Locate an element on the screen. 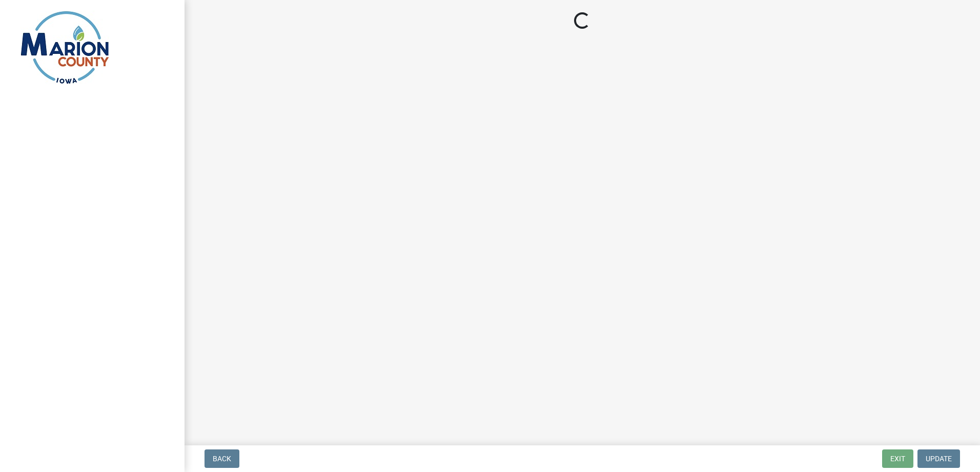 The height and width of the screenshot is (472, 980). button: Back is located at coordinates (222, 459).